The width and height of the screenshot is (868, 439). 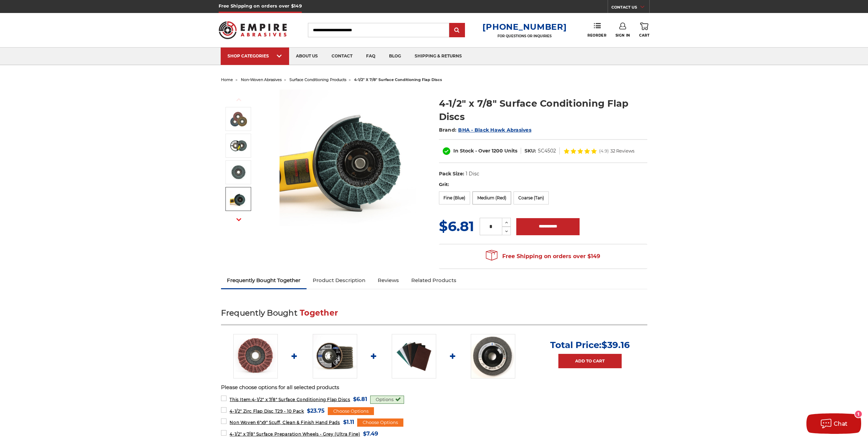 What do you see at coordinates (524, 36) in the screenshot?
I see `p: FOR QUESTIONS OR INQUIRIES` at bounding box center [524, 36].